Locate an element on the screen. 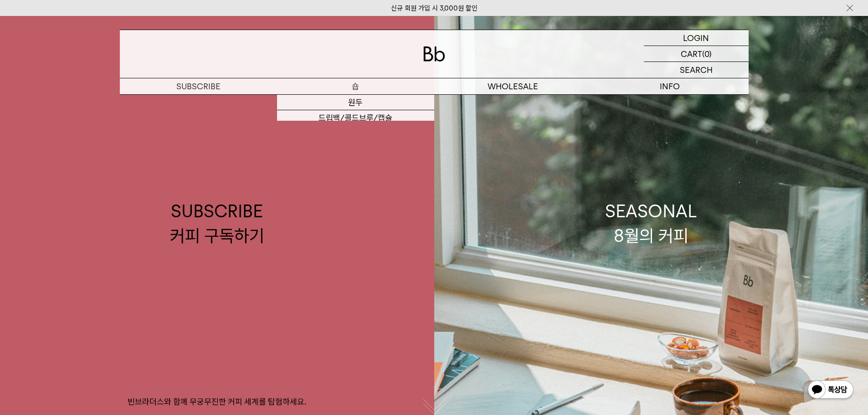  p: LOGIN is located at coordinates (696, 38).